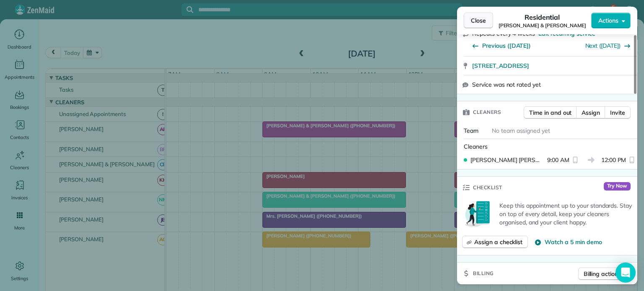 This screenshot has width=644, height=291. What do you see at coordinates (479, 20) in the screenshot?
I see `span: Close` at bounding box center [479, 20].